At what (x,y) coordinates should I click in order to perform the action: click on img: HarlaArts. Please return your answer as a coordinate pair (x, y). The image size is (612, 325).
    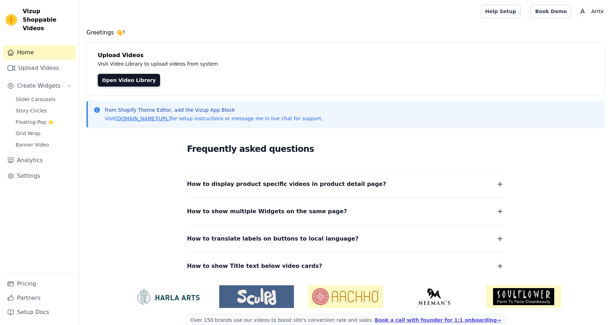
    Looking at the image, I should click on (168, 296).